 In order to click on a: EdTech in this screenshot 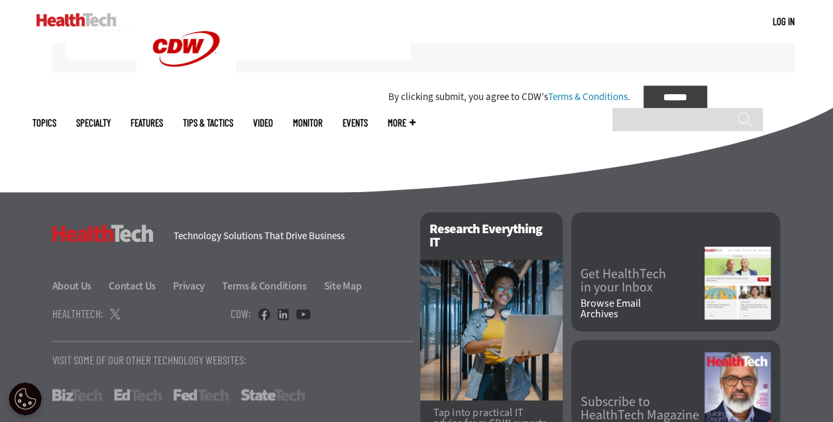, I will do `click(138, 395)`.